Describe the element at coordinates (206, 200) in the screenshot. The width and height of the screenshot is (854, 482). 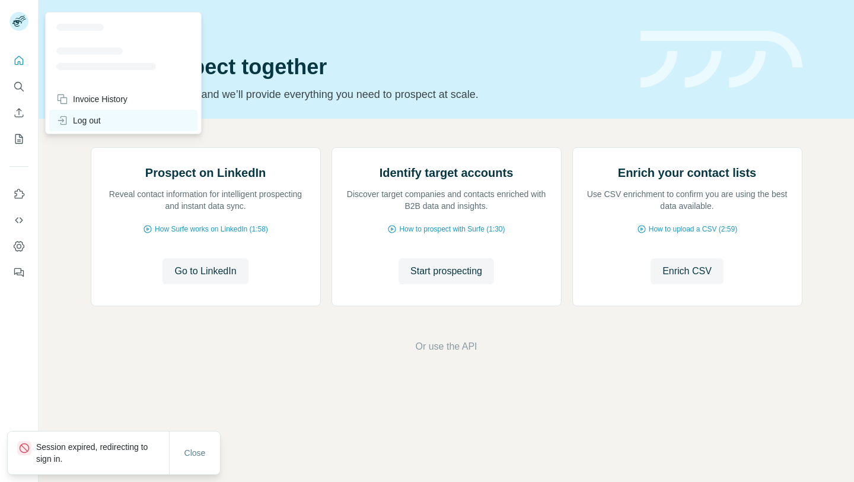
I see `p: Reveal contact information for intelligent prospecting and instant data sync.` at that location.